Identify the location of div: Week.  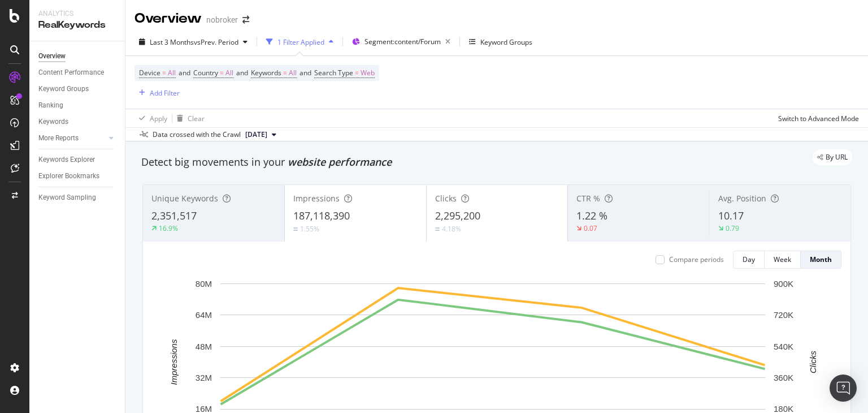
(782, 259).